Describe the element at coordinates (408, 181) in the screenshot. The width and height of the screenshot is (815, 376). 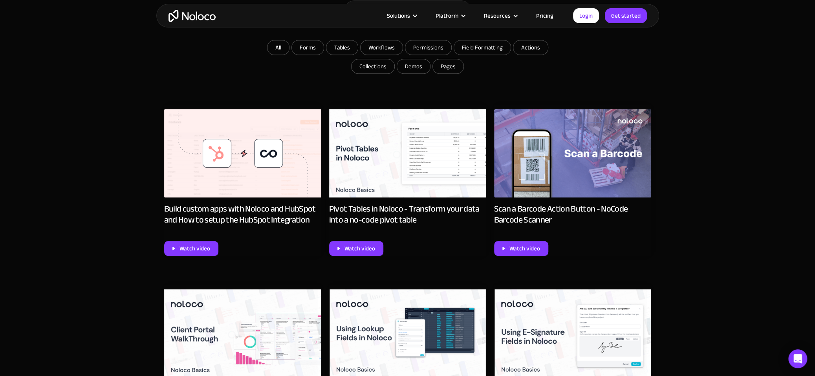
I see `a: Pivot Tables in Noloco - Transform your data into a no-code pivot tableWatch video` at that location.